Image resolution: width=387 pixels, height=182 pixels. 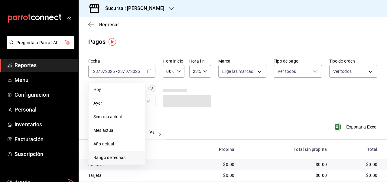 What do you see at coordinates (117, 130) in the screenshot?
I see `span: Mes actual` at bounding box center [117, 130].